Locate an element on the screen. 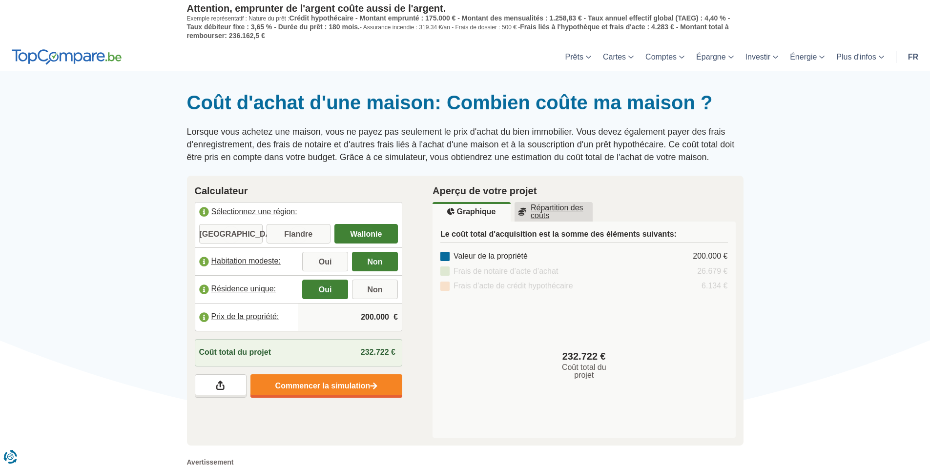  label: Sélectionnez une région: is located at coordinates (299, 213).